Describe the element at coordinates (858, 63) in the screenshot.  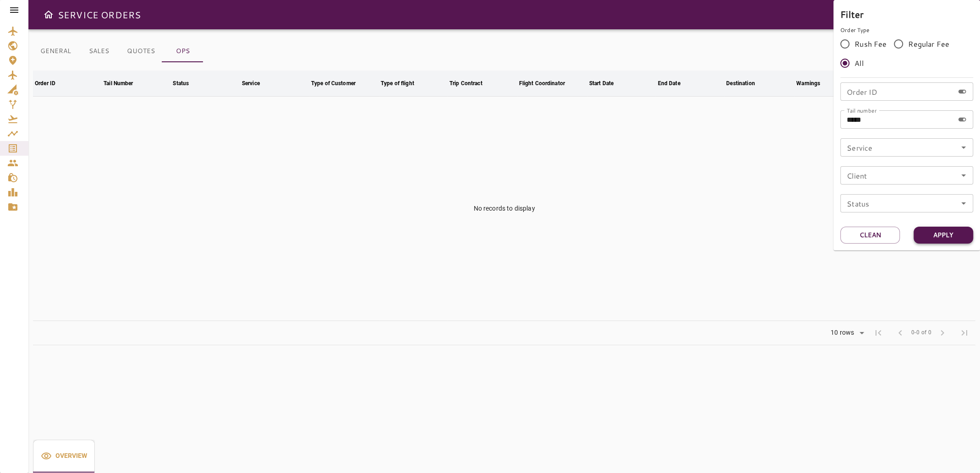
I see `span: All` at that location.